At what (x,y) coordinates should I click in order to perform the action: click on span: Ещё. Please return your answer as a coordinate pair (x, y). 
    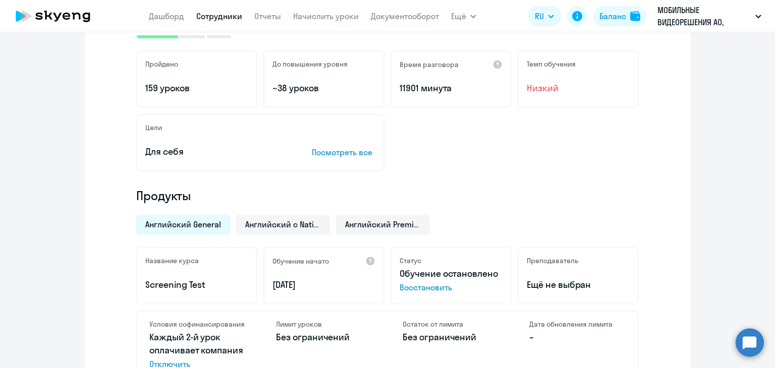
    Looking at the image, I should click on (459, 16).